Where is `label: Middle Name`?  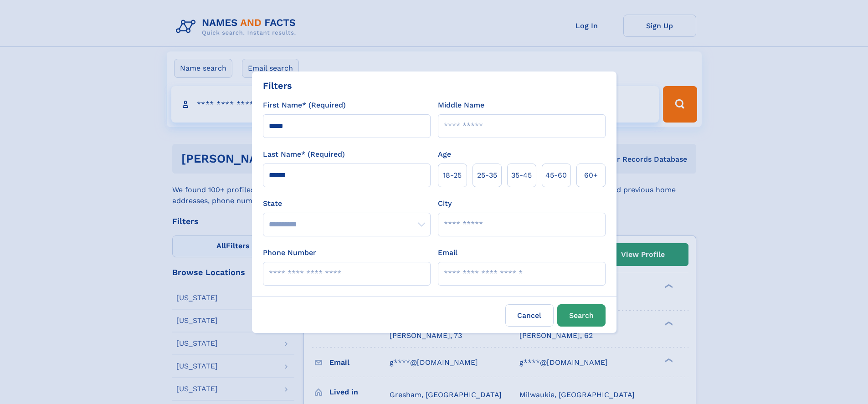
label: Middle Name is located at coordinates (461, 105).